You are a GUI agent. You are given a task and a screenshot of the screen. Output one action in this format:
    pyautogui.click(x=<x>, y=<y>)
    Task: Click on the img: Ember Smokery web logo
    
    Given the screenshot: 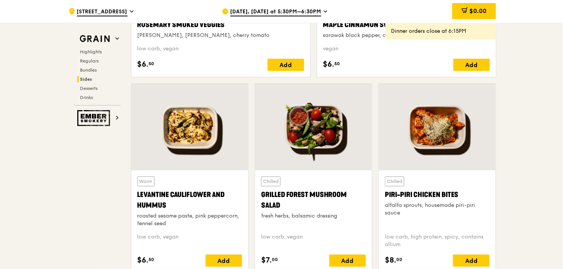 What is the action you would take?
    pyautogui.click(x=95, y=118)
    